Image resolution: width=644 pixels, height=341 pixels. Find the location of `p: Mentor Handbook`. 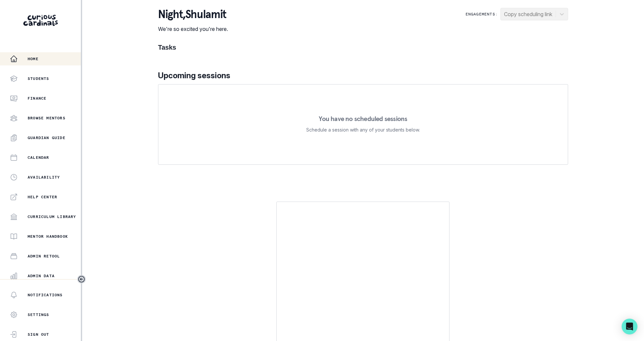

p: Mentor Handbook is located at coordinates (48, 236).